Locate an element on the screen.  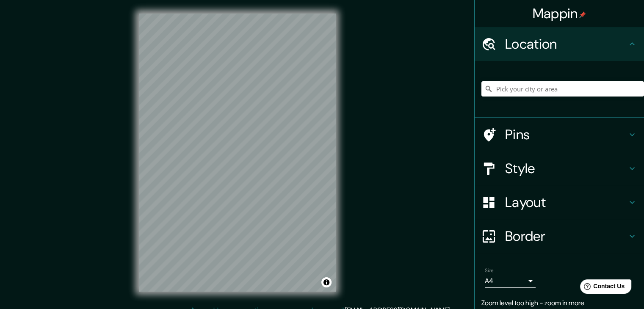
div: Style is located at coordinates (559, 168).